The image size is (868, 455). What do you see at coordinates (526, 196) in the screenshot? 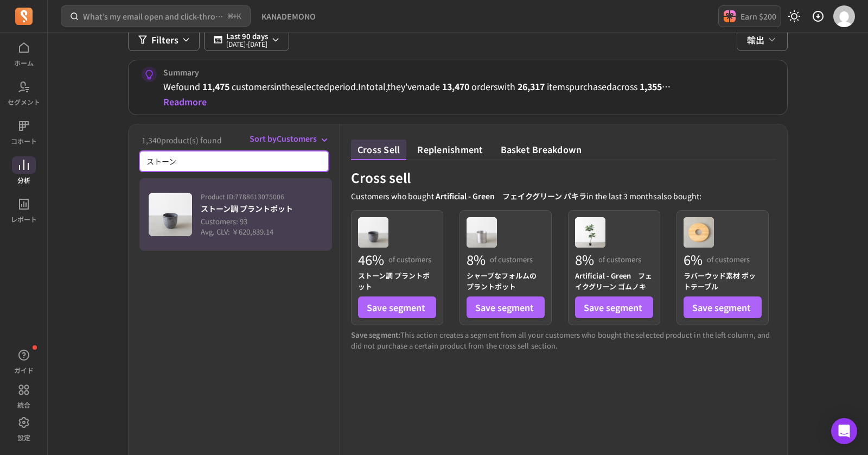
I see `p: Customers who bought in the last also bought:` at bounding box center [526, 196].